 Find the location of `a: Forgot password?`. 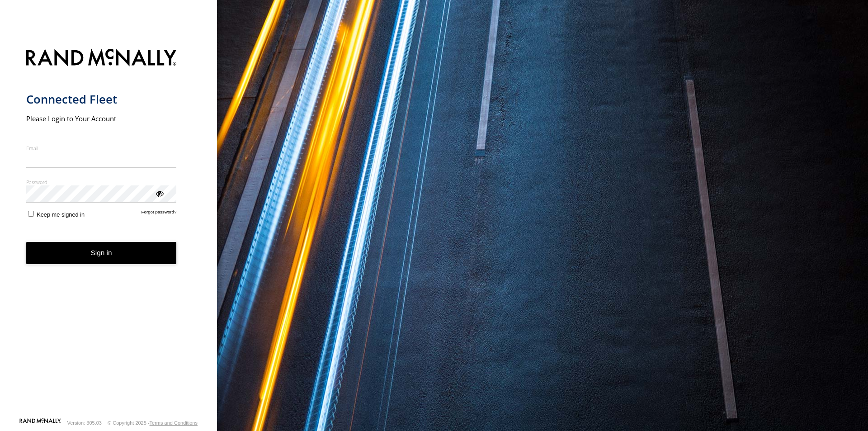

a: Forgot password? is located at coordinates (159, 213).